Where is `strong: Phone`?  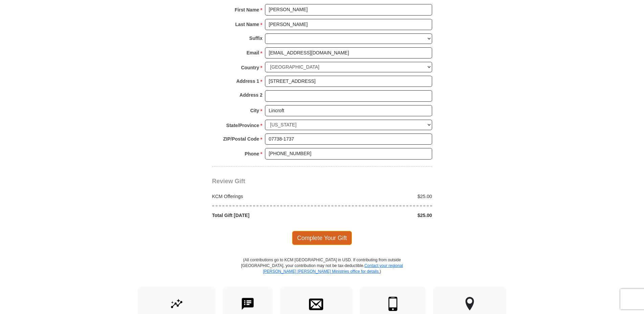
strong: Phone is located at coordinates (251, 153).